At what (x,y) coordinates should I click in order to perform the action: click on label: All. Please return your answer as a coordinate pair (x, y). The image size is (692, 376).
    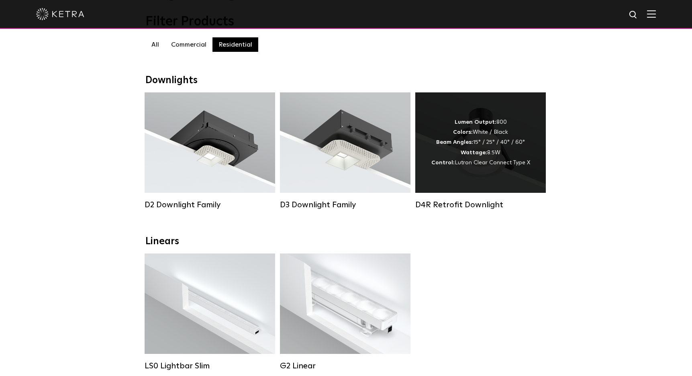
    Looking at the image, I should click on (155, 45).